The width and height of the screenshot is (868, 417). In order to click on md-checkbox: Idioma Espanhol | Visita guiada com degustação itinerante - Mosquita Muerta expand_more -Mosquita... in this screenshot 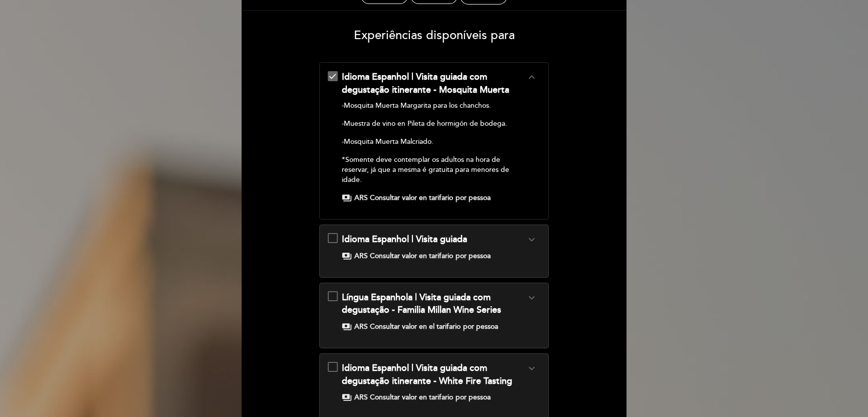, I will do `click(434, 137)`.